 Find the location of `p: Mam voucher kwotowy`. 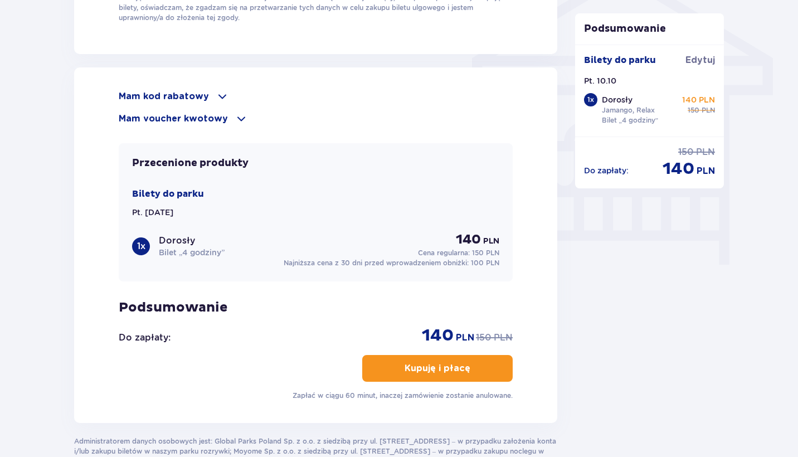

p: Mam voucher kwotowy is located at coordinates (173, 119).